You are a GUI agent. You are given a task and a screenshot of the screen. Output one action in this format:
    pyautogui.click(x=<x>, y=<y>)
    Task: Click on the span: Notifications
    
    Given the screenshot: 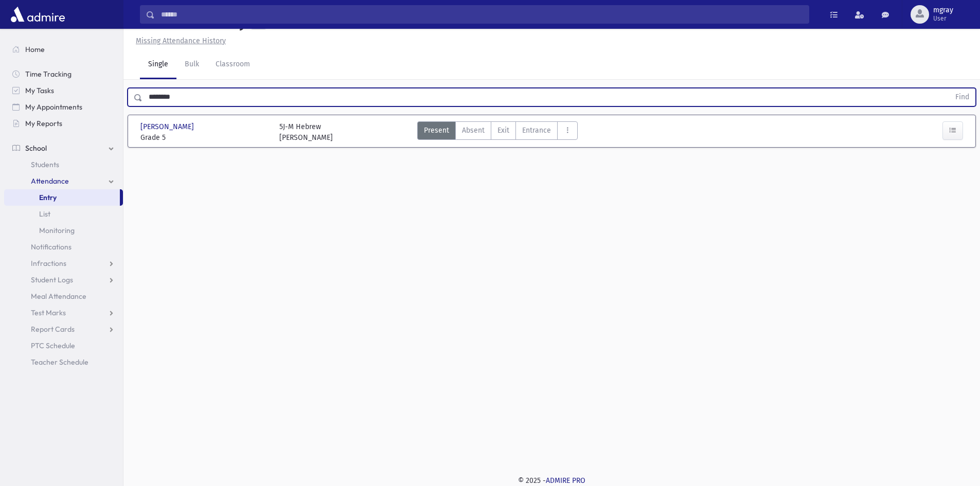 What is the action you would take?
    pyautogui.click(x=51, y=247)
    